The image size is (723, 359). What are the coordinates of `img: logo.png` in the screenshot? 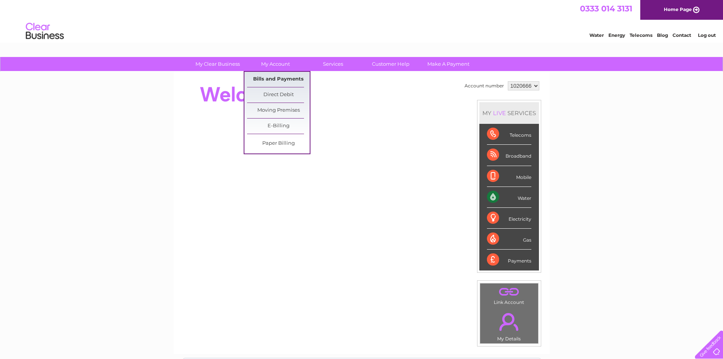 It's located at (45, 31).